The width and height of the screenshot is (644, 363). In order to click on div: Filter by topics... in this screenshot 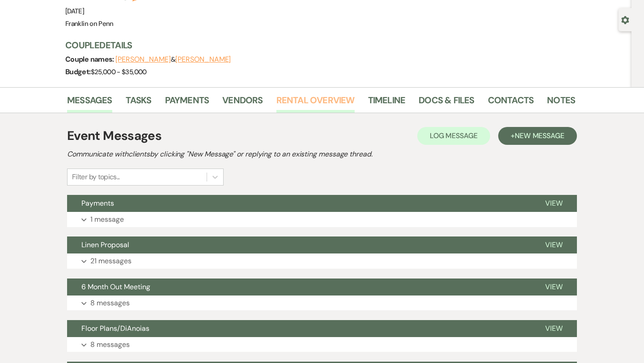, I will do `click(96, 177)`.